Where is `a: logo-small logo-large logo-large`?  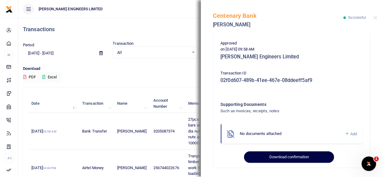 a: logo-small logo-large logo-large is located at coordinates (9, 9).